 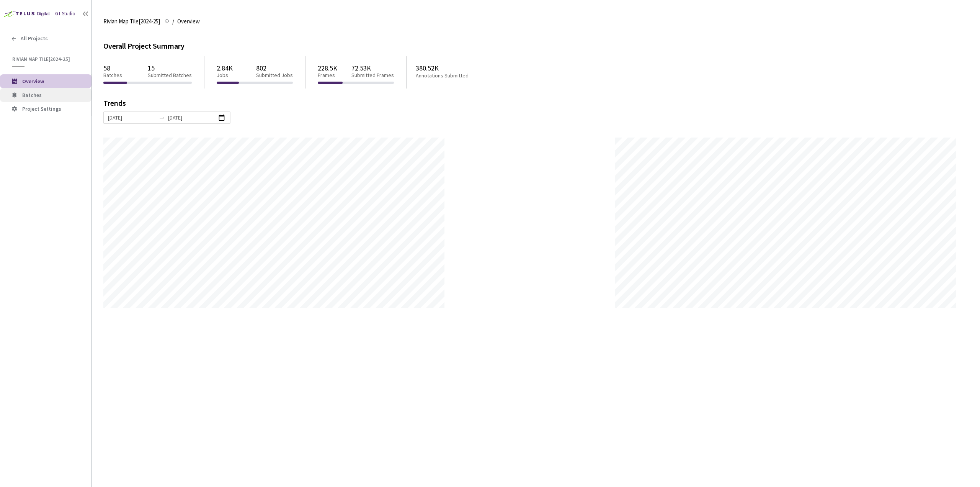 What do you see at coordinates (328, 68) in the screenshot?
I see `p: 228.5K` at bounding box center [328, 68].